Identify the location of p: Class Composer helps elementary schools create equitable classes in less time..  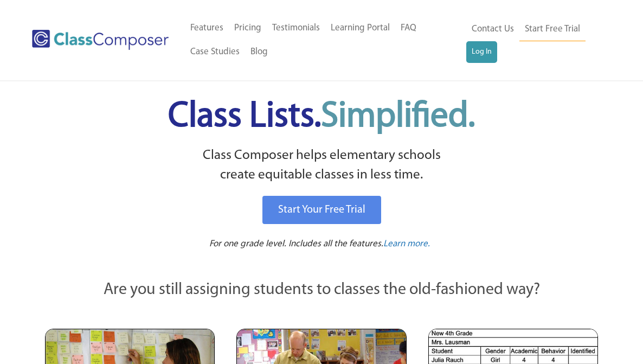
(322, 165).